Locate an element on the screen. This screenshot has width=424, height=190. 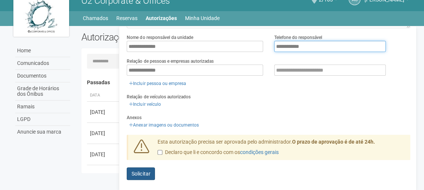
label: Anexos is located at coordinates (134, 118).